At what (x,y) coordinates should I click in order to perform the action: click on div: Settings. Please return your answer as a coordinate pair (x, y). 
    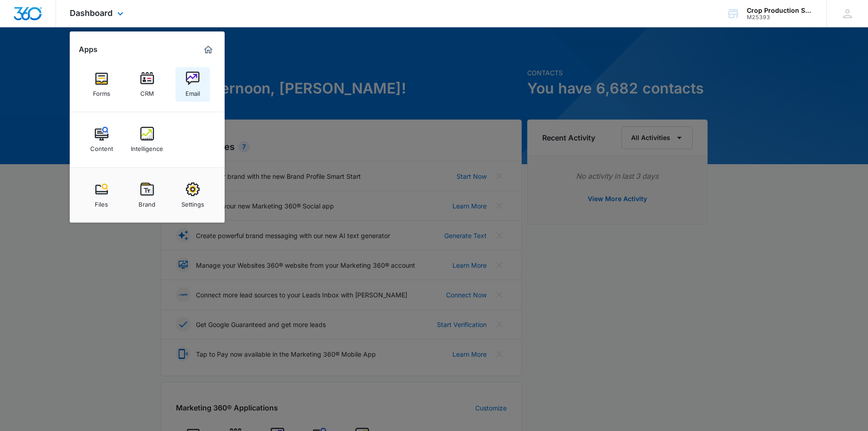
    Looking at the image, I should click on (193, 202).